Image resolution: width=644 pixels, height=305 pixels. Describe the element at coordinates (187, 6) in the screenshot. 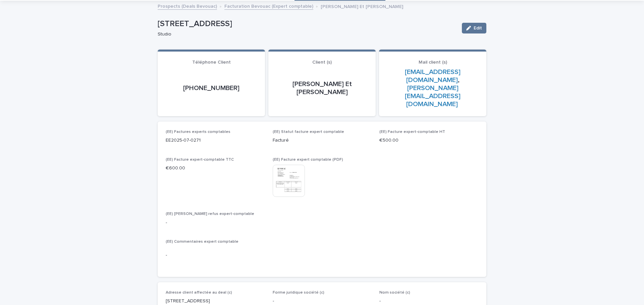

I see `a: Prospects (Deals Bevouac)` at that location.